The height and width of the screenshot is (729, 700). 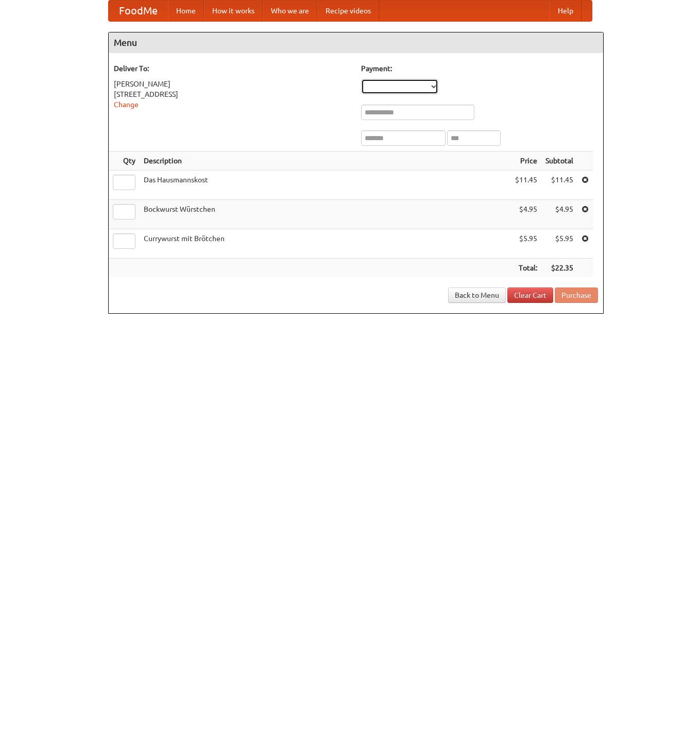 What do you see at coordinates (232, 68) in the screenshot?
I see `h5: Deliver To:` at bounding box center [232, 68].